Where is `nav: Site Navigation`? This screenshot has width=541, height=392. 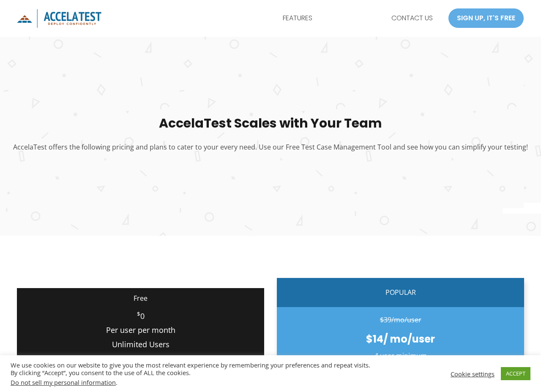
nav: Site Navigation is located at coordinates (357, 19).